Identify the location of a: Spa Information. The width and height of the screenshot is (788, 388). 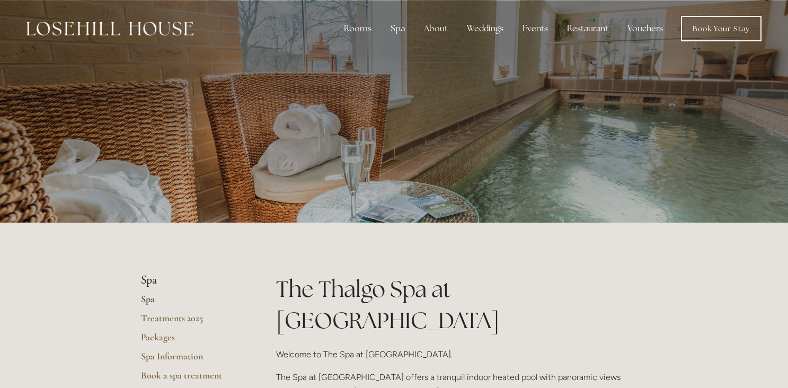
(191, 360).